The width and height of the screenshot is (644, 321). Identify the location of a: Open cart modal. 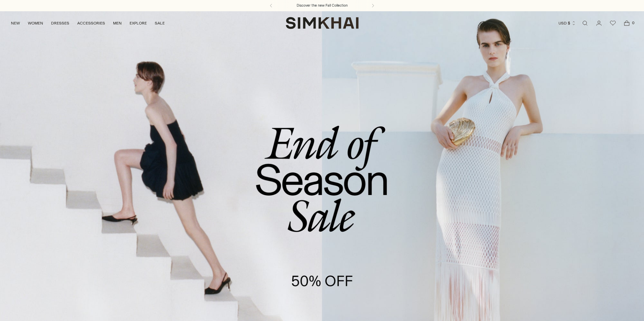
(627, 23).